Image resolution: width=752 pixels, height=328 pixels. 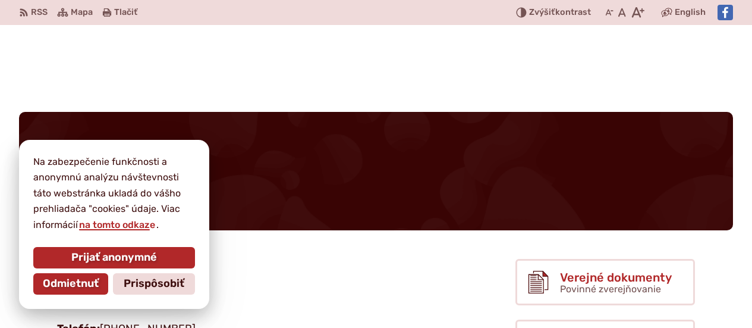 I want to click on span: English, so click(x=690, y=12).